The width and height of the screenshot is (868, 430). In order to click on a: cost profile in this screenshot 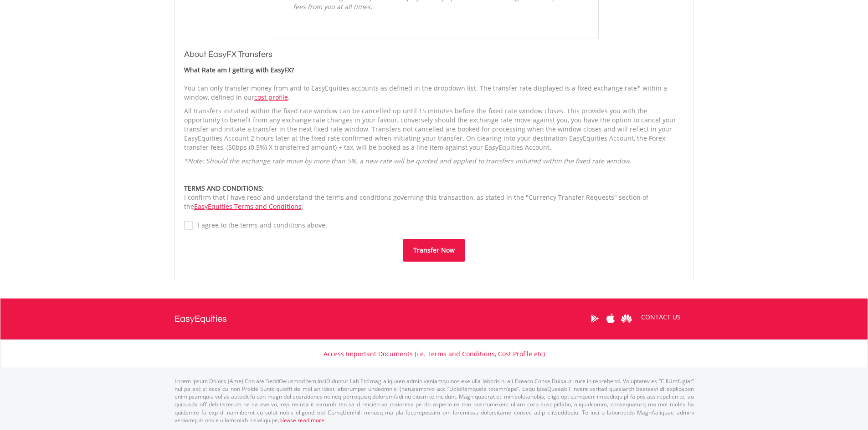, I will do `click(271, 97)`.